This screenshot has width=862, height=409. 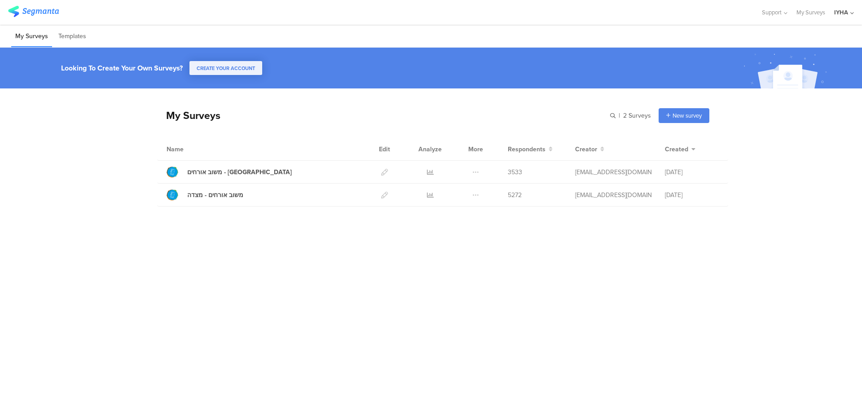 I want to click on button: Created, so click(x=680, y=149).